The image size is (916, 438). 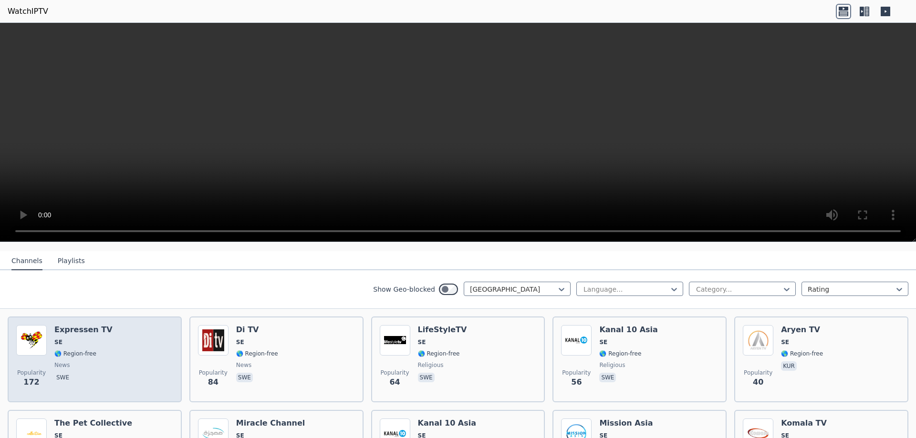 What do you see at coordinates (804, 424) in the screenshot?
I see `h6: Komala TV` at bounding box center [804, 424].